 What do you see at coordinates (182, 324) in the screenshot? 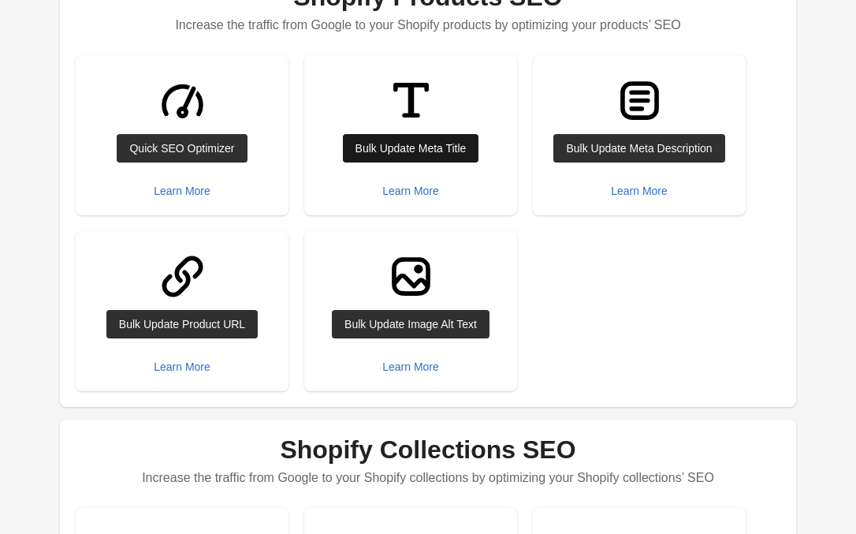
I see `a: Bulk Update Product URL` at bounding box center [182, 324].